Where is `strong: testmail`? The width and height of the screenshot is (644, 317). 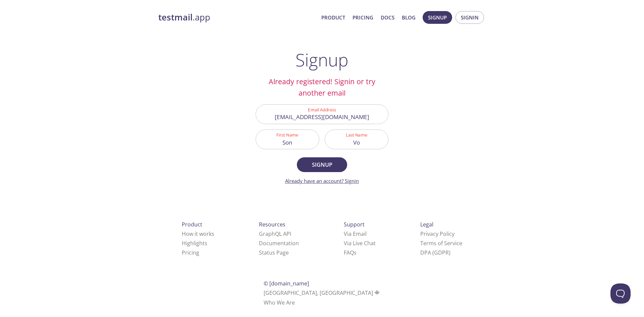
strong: testmail is located at coordinates (176, 17).